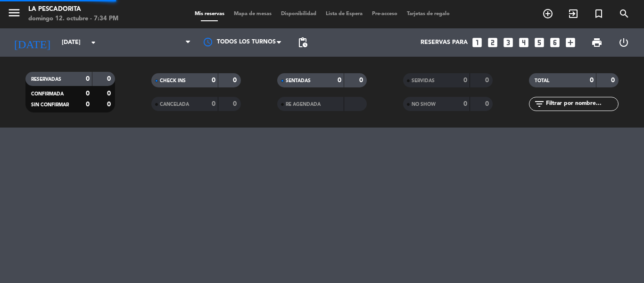 The image size is (644, 283). Describe the element at coordinates (47, 94) in the screenshot. I see `span: CONFIRMADA` at that location.